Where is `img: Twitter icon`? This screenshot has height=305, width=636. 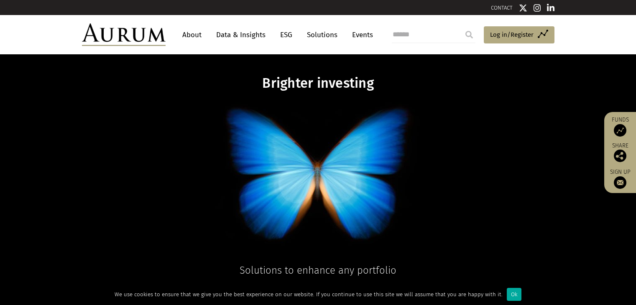
img: Twitter icon is located at coordinates (523, 8).